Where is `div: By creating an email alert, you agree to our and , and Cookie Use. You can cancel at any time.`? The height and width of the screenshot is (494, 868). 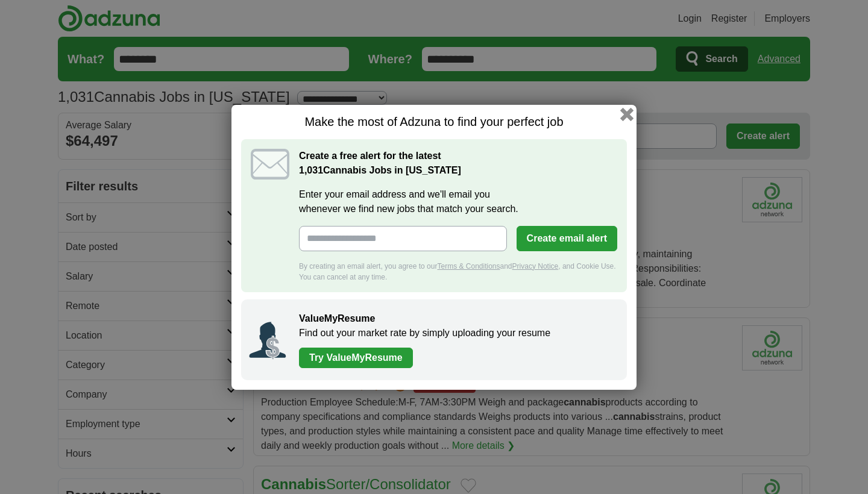 div: By creating an email alert, you agree to our and , and Cookie Use. You can cancel at any time. is located at coordinates (458, 272).